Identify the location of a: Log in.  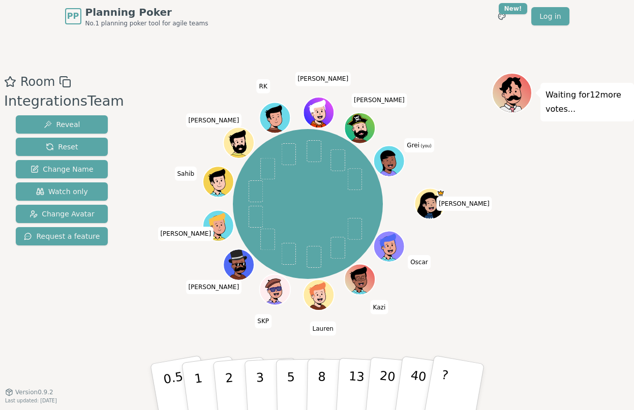
(550, 16).